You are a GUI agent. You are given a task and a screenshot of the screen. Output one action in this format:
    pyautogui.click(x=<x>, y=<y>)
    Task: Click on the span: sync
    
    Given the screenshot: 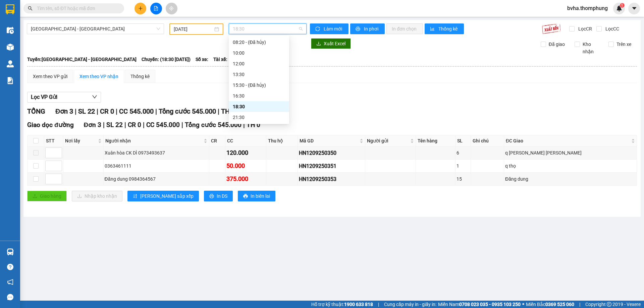 What is the action you would take?
    pyautogui.click(x=318, y=29)
    